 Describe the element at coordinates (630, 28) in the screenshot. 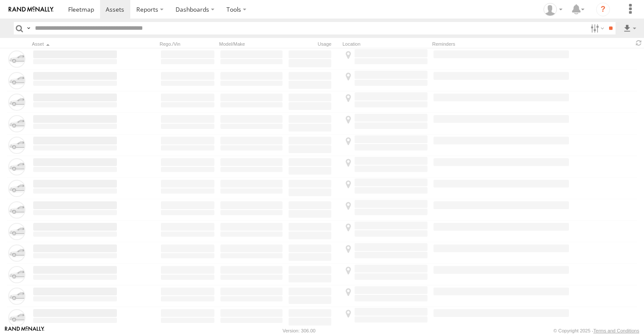

I see `label: Export results as...` at that location.